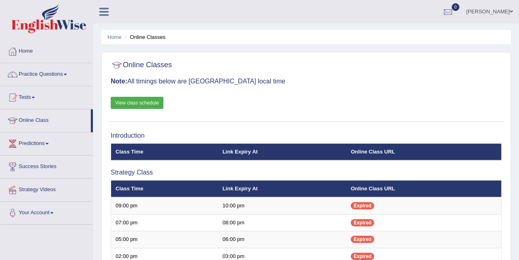 The height and width of the screenshot is (260, 519). Describe the element at coordinates (137, 103) in the screenshot. I see `a: View class schedule` at that location.